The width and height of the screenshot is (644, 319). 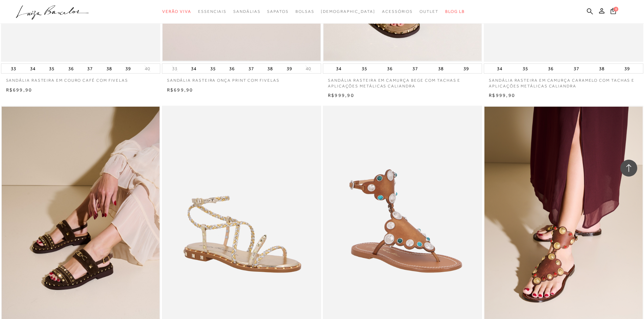 I want to click on span: Essenciais, so click(x=212, y=11).